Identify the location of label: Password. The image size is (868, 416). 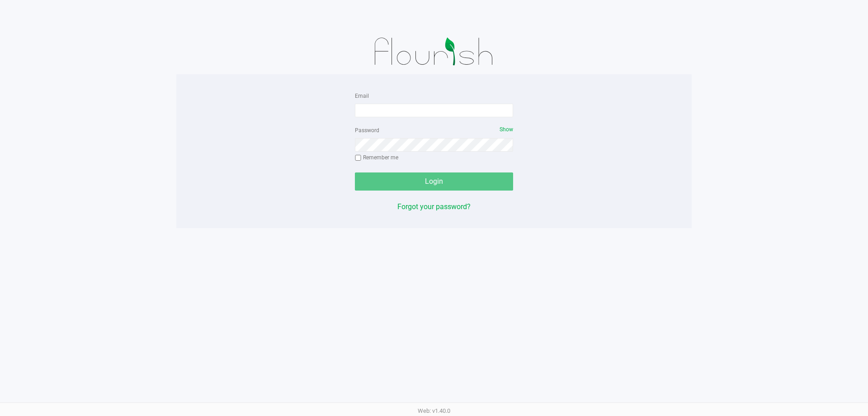
(367, 130).